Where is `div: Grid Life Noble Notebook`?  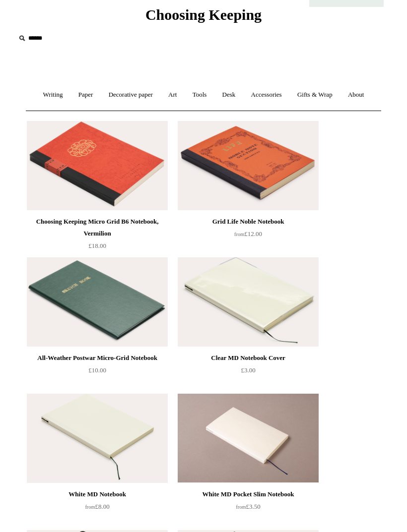
div: Grid Life Noble Notebook is located at coordinates (248, 222).